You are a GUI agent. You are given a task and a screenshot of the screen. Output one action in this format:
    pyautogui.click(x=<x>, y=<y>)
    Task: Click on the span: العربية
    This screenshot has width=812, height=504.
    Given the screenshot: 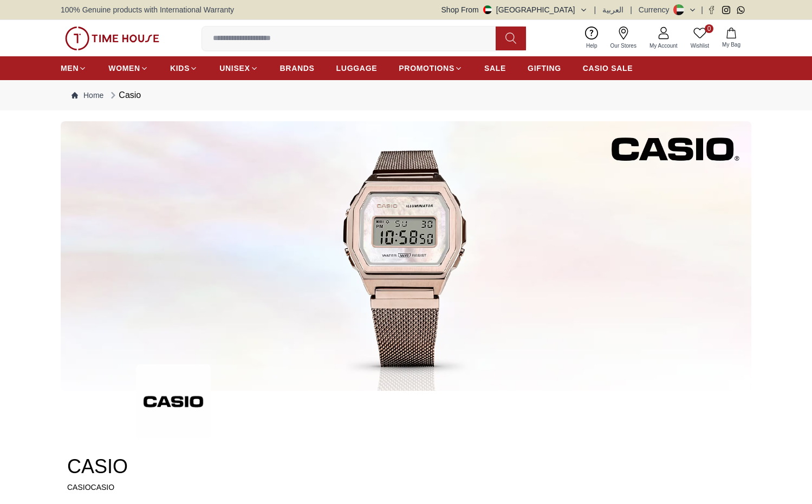 What is the action you would take?
    pyautogui.click(x=612, y=10)
    